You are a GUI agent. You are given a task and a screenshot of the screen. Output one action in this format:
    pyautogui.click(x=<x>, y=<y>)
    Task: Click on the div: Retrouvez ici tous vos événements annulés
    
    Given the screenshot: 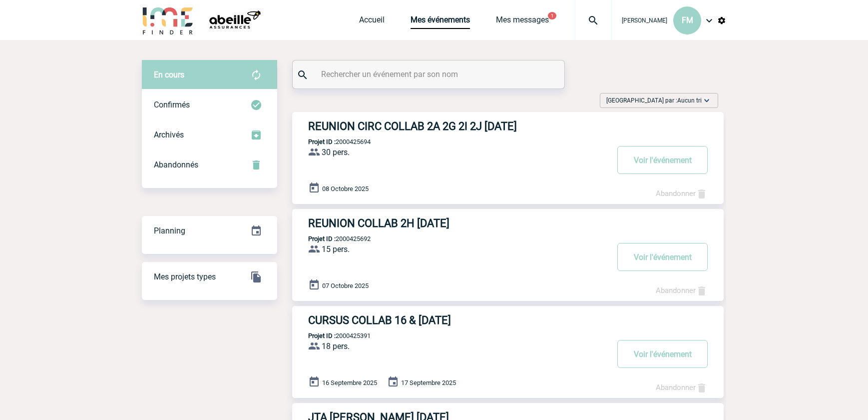 What is the action you would take?
    pyautogui.click(x=209, y=165)
    